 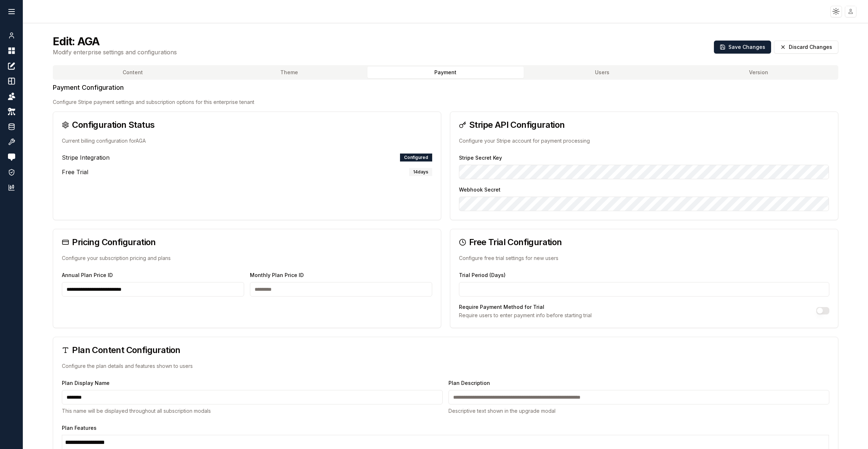 What do you see at coordinates (742, 47) in the screenshot?
I see `button: Save Changes` at bounding box center [742, 47].